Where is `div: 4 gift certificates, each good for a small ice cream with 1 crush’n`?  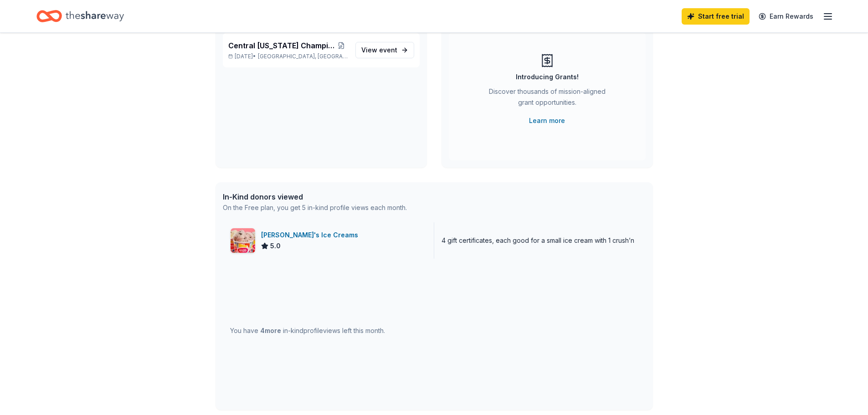
div: 4 gift certificates, each good for a small ice cream with 1 crush’n is located at coordinates (538, 241).